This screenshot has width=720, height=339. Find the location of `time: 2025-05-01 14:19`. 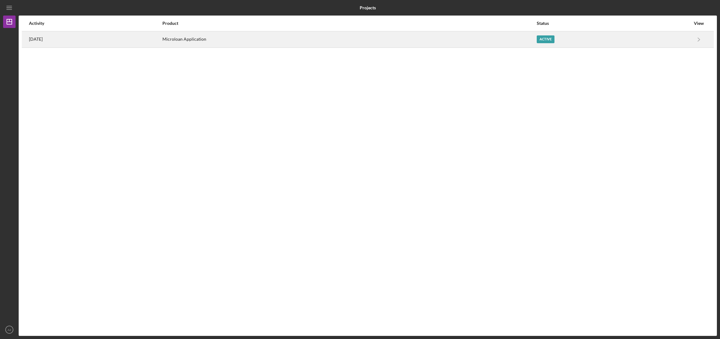

time: 2025-05-01 14:19 is located at coordinates (36, 39).